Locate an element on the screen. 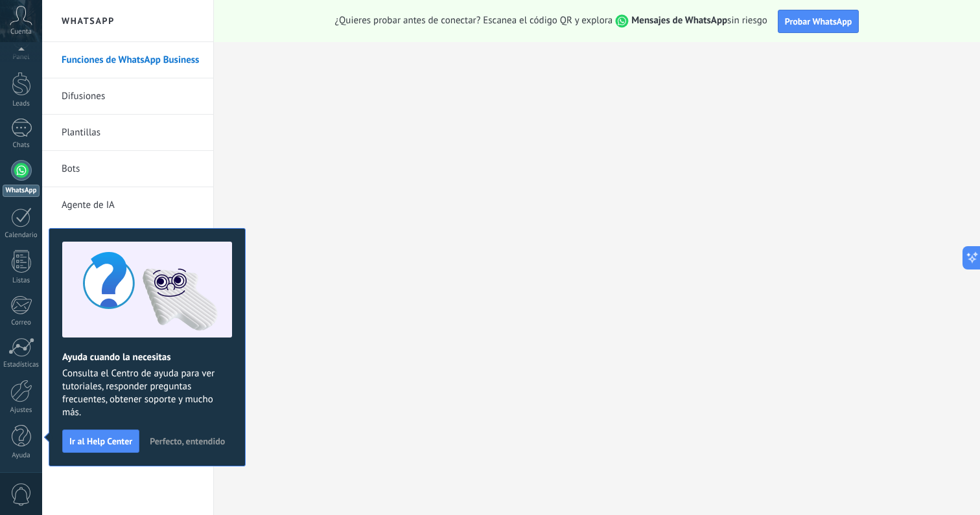 The image size is (980, 515). a: Difusiones is located at coordinates (131, 97).